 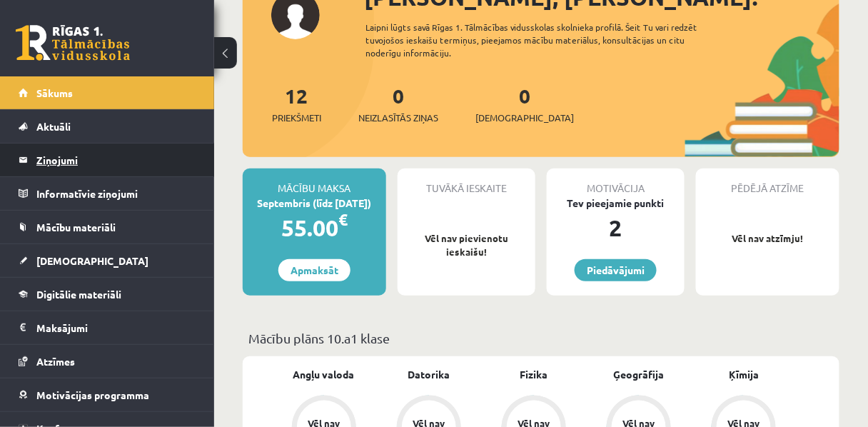 What do you see at coordinates (76, 227) in the screenshot?
I see `span: Mācību materiāli` at bounding box center [76, 227].